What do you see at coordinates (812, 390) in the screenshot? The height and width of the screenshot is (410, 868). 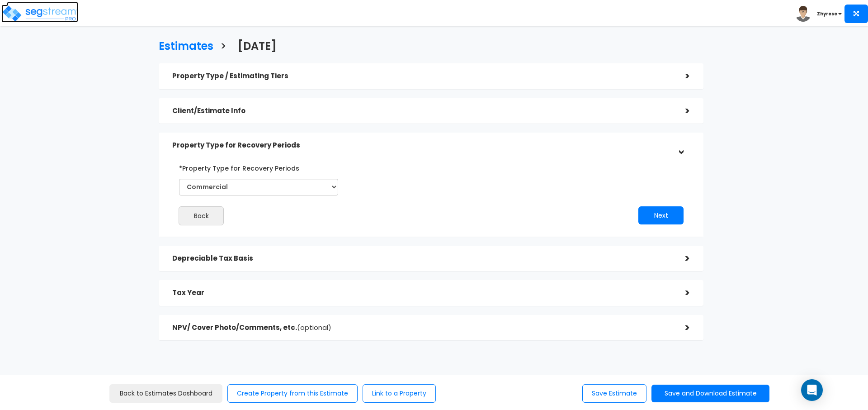 I see `div: Open Intercom Messenger` at bounding box center [812, 390].